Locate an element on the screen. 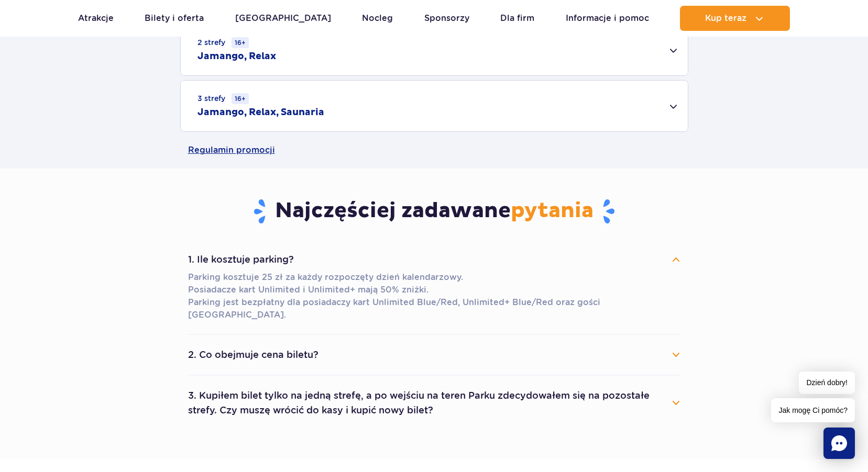  a: Atrakcje is located at coordinates (96, 19).